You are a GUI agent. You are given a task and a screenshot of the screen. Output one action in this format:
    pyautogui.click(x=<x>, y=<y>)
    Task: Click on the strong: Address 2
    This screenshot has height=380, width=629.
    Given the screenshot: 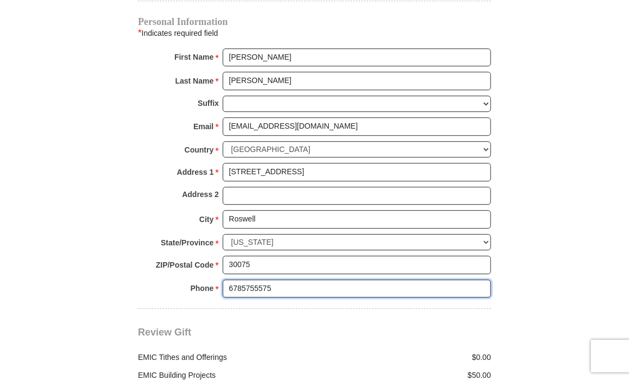 What is the action you would take?
    pyautogui.click(x=200, y=194)
    